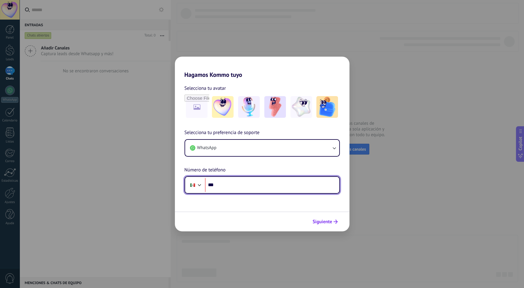  What do you see at coordinates (262, 148) in the screenshot?
I see `button: WhatsApp` at bounding box center [262, 148].